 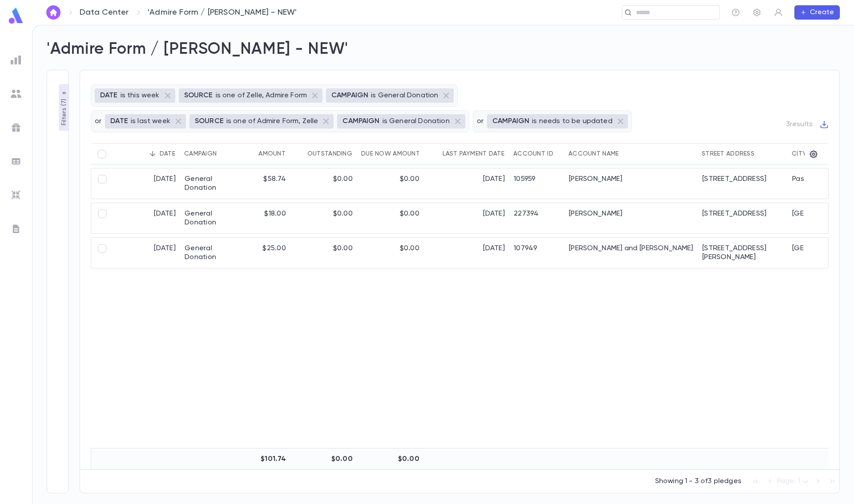 I want to click on p: 3 results, so click(x=799, y=125).